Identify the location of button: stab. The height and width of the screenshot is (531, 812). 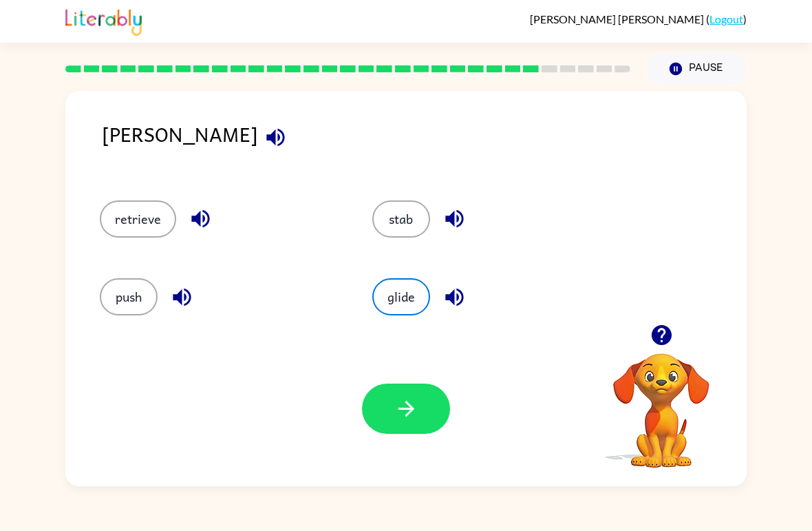
(401, 219).